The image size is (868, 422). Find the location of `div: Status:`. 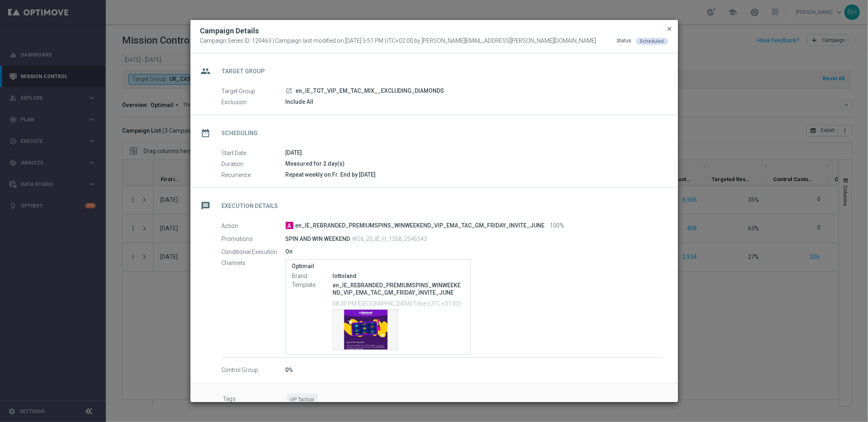

div: Status: is located at coordinates (625, 41).